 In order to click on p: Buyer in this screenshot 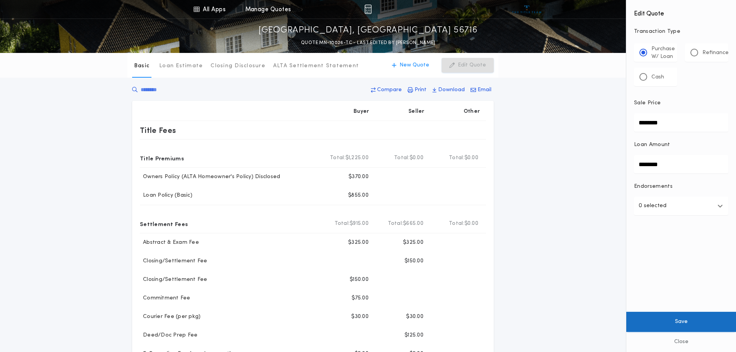, I will do `click(361, 112)`.